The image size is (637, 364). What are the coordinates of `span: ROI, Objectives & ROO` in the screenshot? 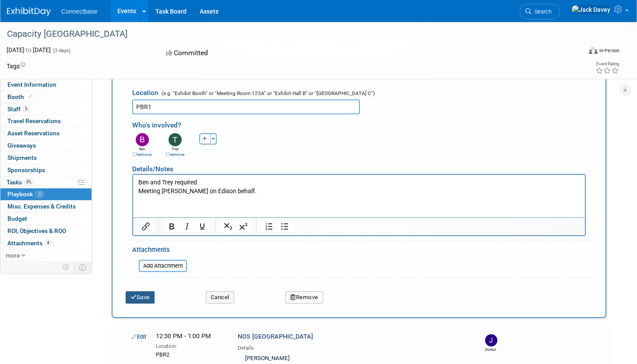 It's located at (37, 231).